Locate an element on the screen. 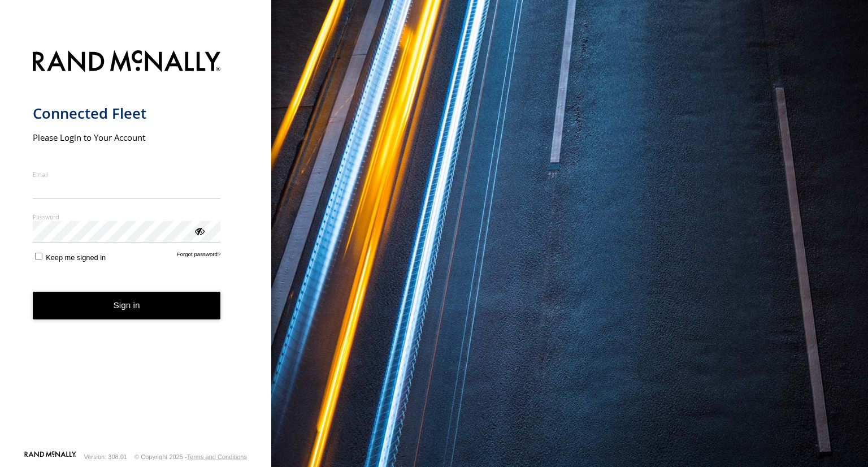  h2: Please Login to Your Account is located at coordinates (126, 137).